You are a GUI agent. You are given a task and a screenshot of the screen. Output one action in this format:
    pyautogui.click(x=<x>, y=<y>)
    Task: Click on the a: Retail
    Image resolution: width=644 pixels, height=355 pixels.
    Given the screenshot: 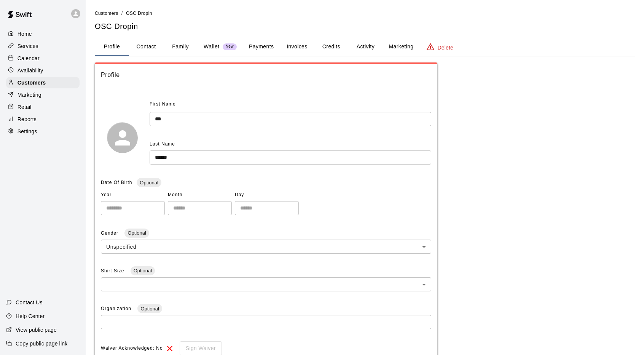 What is the action you would take?
    pyautogui.click(x=43, y=107)
    